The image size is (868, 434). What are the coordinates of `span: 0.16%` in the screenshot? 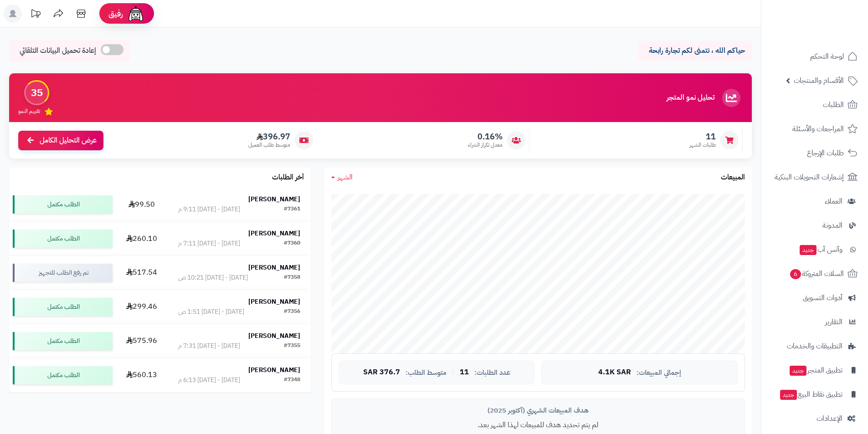 It's located at (485, 137).